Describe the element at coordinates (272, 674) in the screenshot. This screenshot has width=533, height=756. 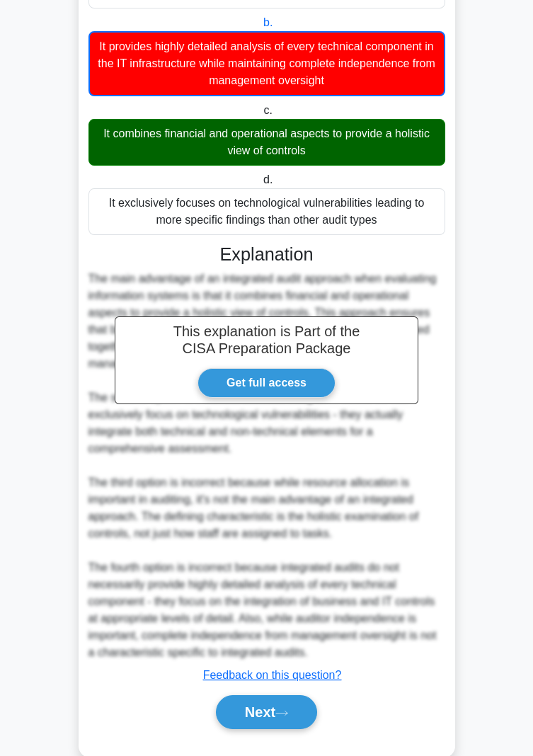
I see `a: Feedback on this question?` at that location.